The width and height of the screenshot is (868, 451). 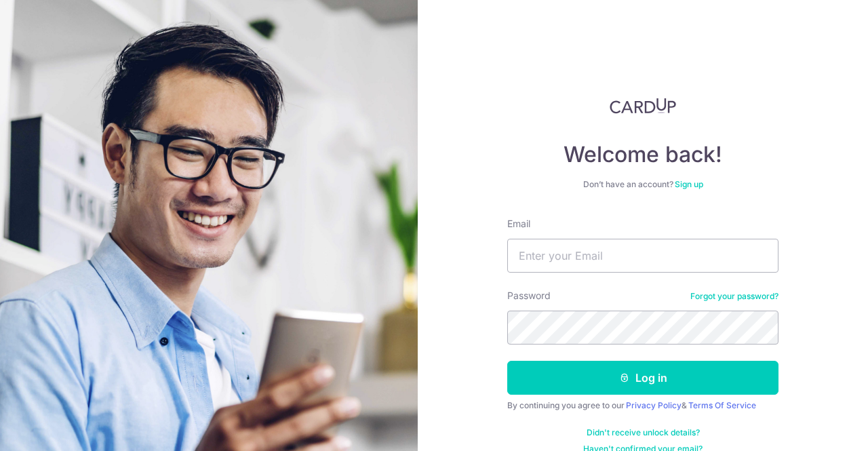 What do you see at coordinates (734, 296) in the screenshot?
I see `a: Forgot your password?` at bounding box center [734, 296].